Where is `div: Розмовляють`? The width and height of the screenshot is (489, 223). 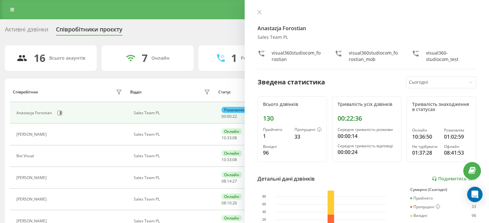 div: Розмовляють is located at coordinates (256, 58).